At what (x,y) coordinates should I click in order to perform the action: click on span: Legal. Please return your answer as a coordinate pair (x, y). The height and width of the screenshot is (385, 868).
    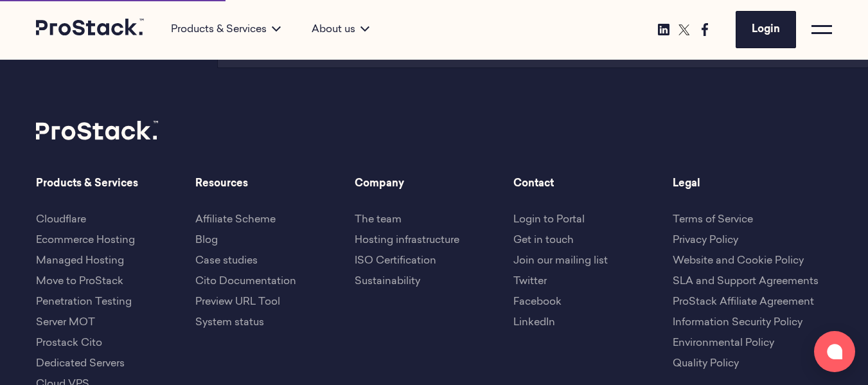
    Looking at the image, I should click on (752, 183).